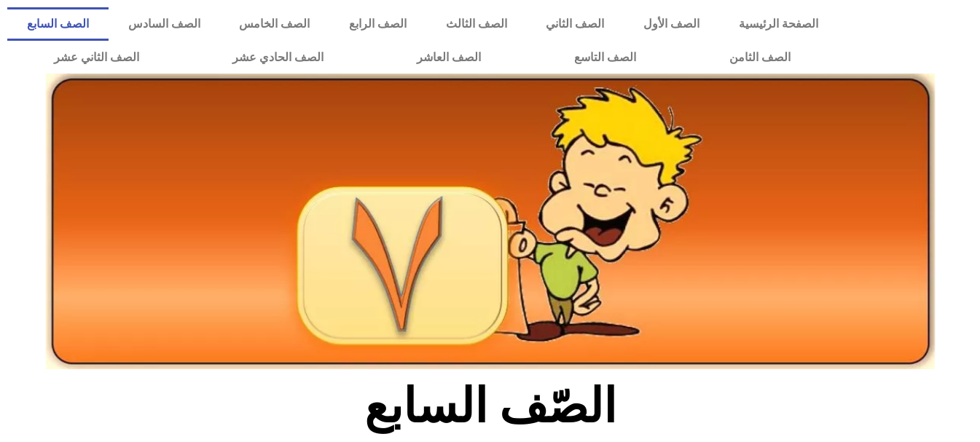 The height and width of the screenshot is (442, 980). Describe the element at coordinates (671, 24) in the screenshot. I see `a: الصف الأول` at that location.